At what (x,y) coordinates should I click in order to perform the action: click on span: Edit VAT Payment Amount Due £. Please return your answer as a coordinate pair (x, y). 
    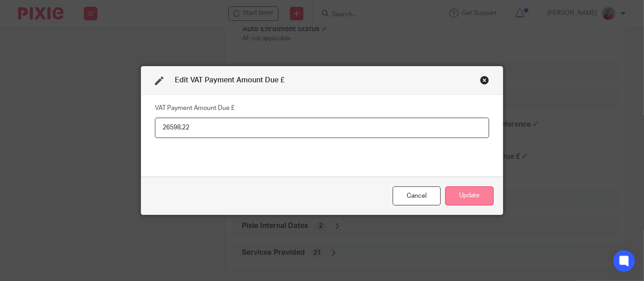
    Looking at the image, I should click on (230, 80).